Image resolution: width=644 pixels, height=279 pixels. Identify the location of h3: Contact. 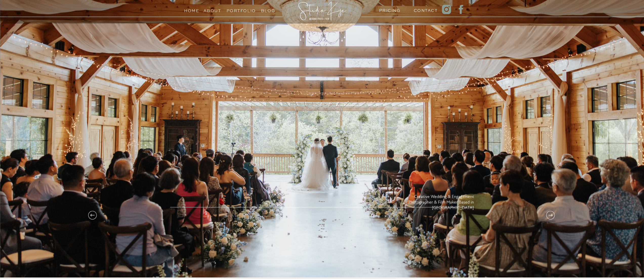
(423, 9).